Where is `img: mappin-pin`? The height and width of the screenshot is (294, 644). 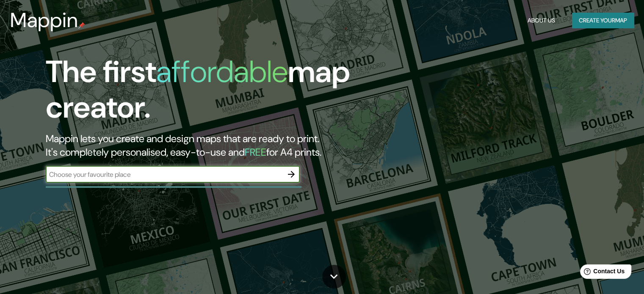 img: mappin-pin is located at coordinates (82, 25).